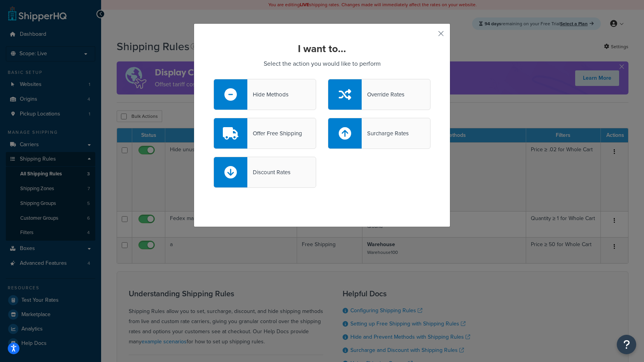 The image size is (644, 362). I want to click on div: Offer Free Shipping, so click(275, 133).